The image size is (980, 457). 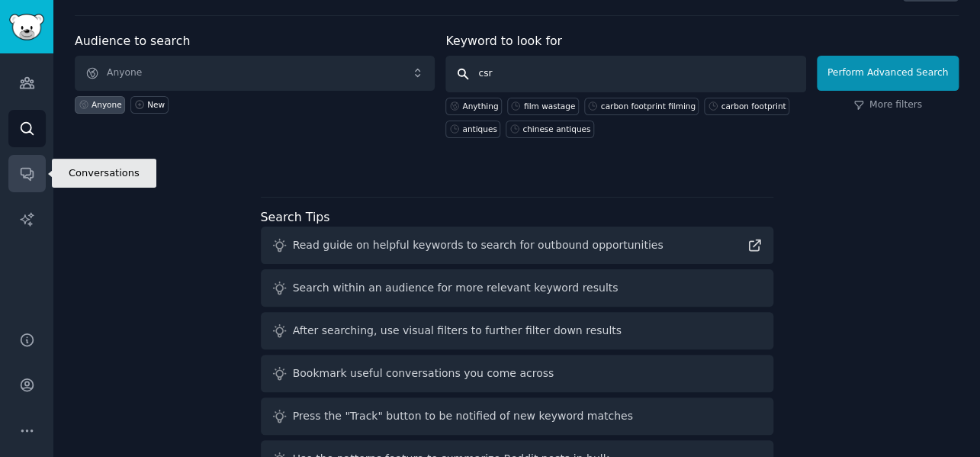 What do you see at coordinates (27, 26) in the screenshot?
I see `img: GummySearch logo` at bounding box center [27, 26].